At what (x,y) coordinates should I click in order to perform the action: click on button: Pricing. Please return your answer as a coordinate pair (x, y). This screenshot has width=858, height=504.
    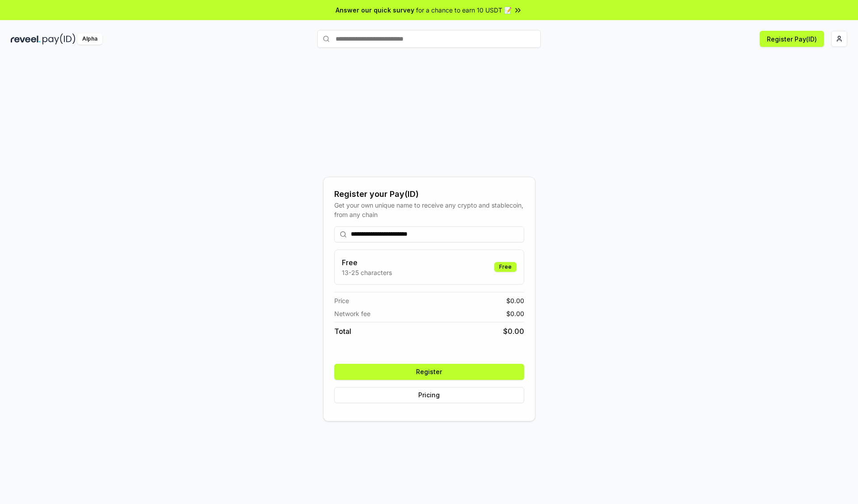
    Looking at the image, I should click on (429, 395).